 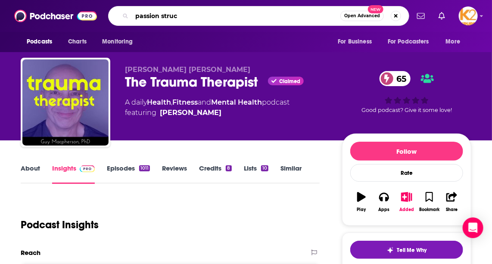 I want to click on span: For Podcasters, so click(x=408, y=42).